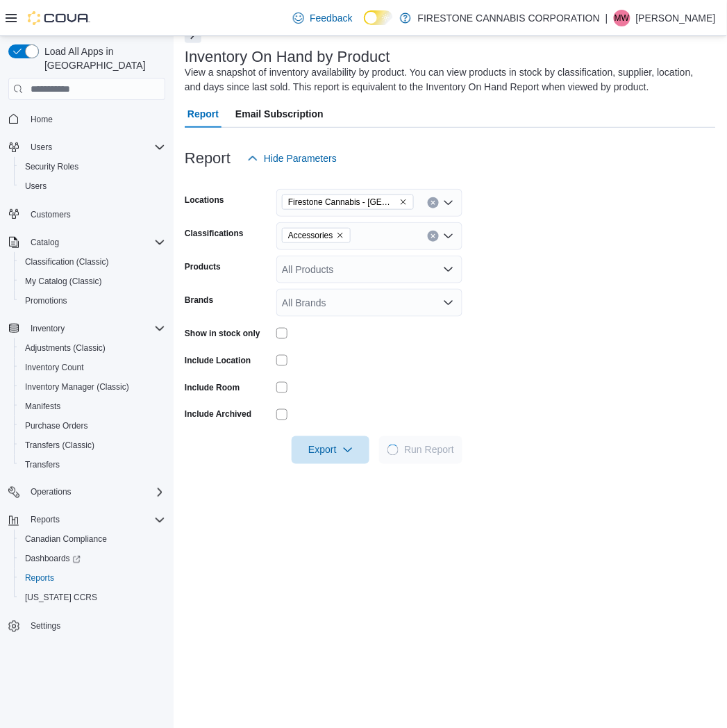  What do you see at coordinates (218, 415) in the screenshot?
I see `label: Include Archived` at bounding box center [218, 415].